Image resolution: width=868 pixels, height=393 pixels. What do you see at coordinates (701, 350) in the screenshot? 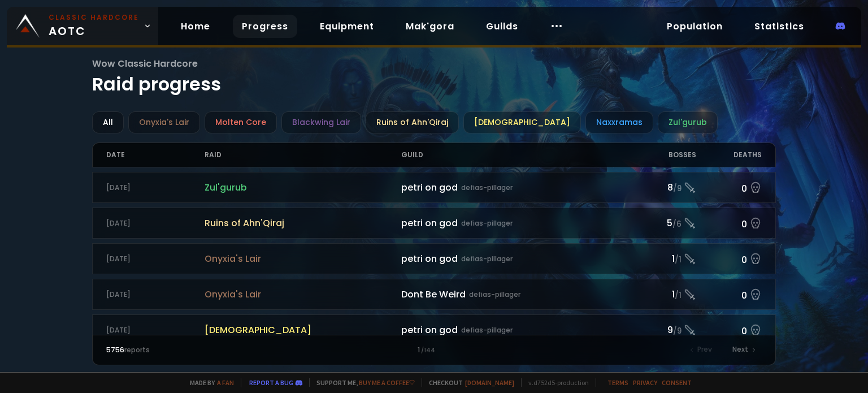
I see `div: Prev` at bounding box center [701, 350].